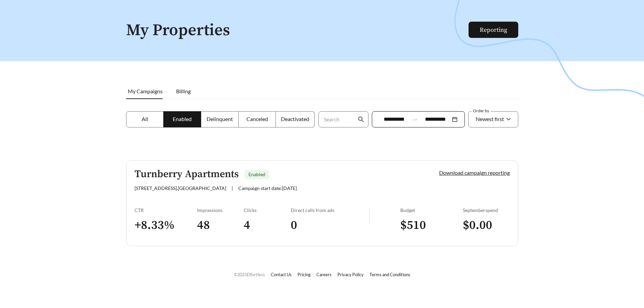 This screenshot has width=644, height=308. Describe the element at coordinates (165, 210) in the screenshot. I see `div: CTR` at that location.